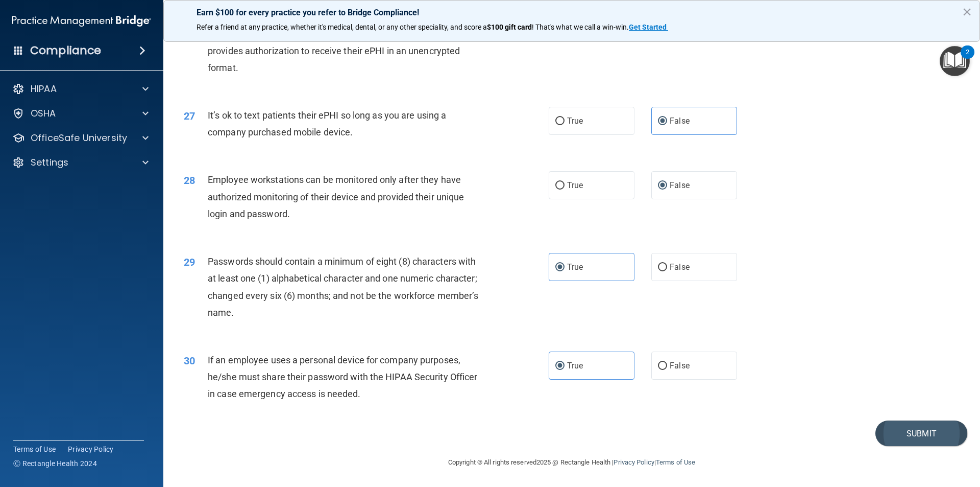 The width and height of the screenshot is (980, 487). I want to click on span: If an employee uses a personal device for company purposes, he/she must share their password with..., so click(343, 376).